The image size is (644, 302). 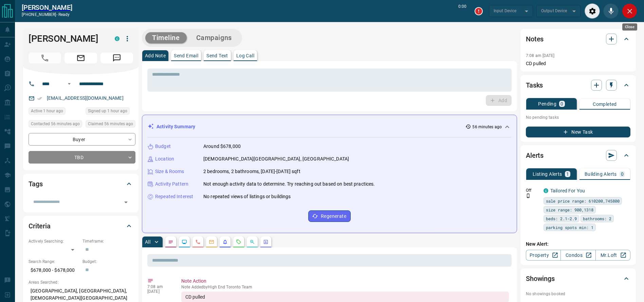 What do you see at coordinates (160, 287) in the screenshot?
I see `p: 7:08 am` at bounding box center [160, 287].